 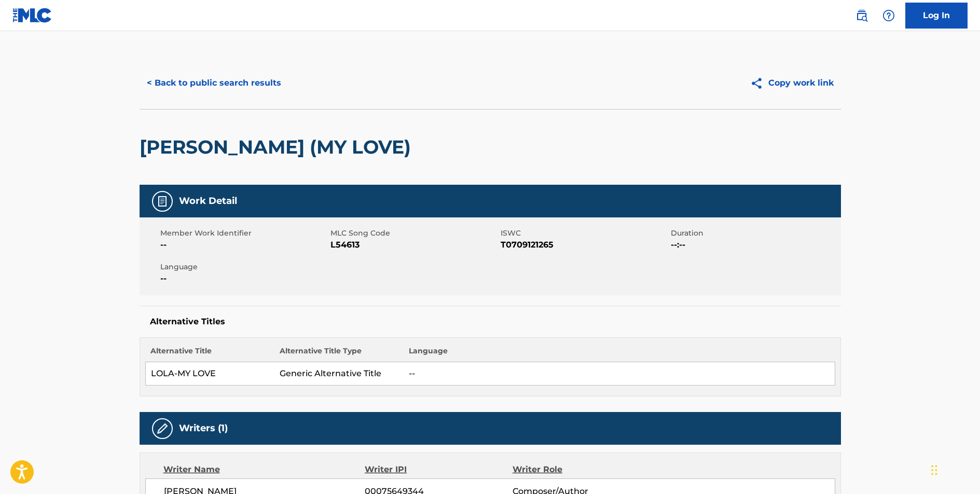 What do you see at coordinates (936, 16) in the screenshot?
I see `a: Log In` at bounding box center [936, 16].